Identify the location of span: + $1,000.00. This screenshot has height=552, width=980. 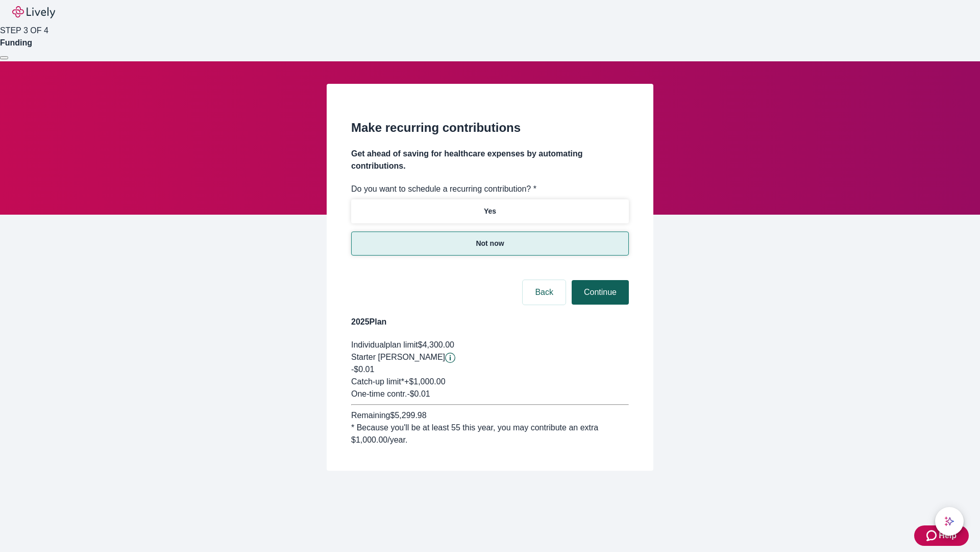
(425, 381).